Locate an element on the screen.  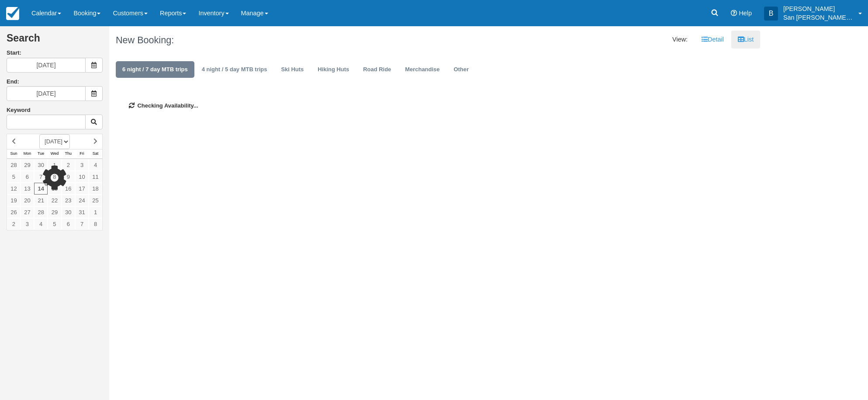
a: Detail is located at coordinates (713, 39).